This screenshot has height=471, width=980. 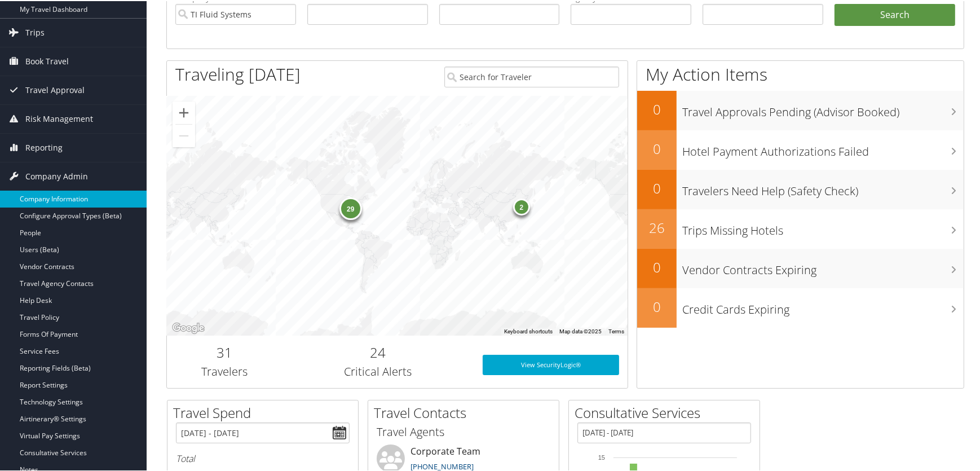 I want to click on a: 0Hotel Payment Authorizations Failed, so click(x=800, y=149).